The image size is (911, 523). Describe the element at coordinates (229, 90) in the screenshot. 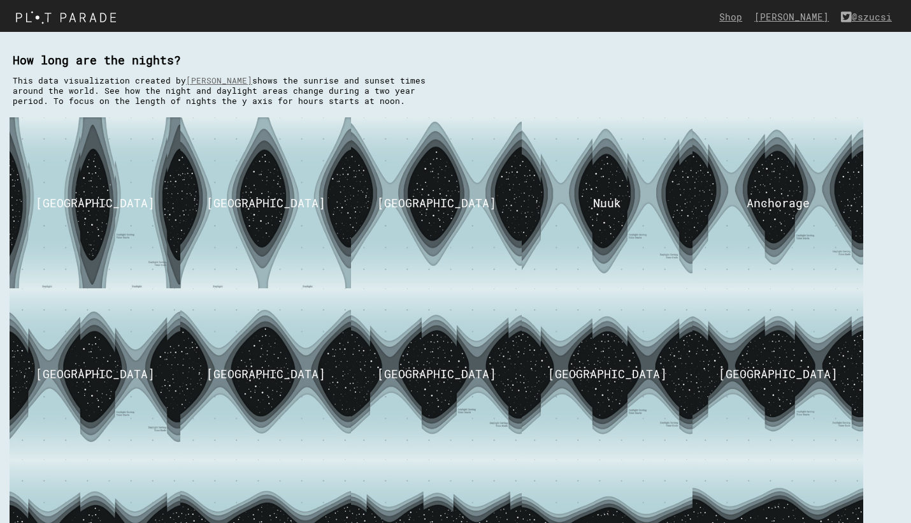

I see `p: This data visualization created by shows the sunrise and sunset times around the world. See how t...` at that location.